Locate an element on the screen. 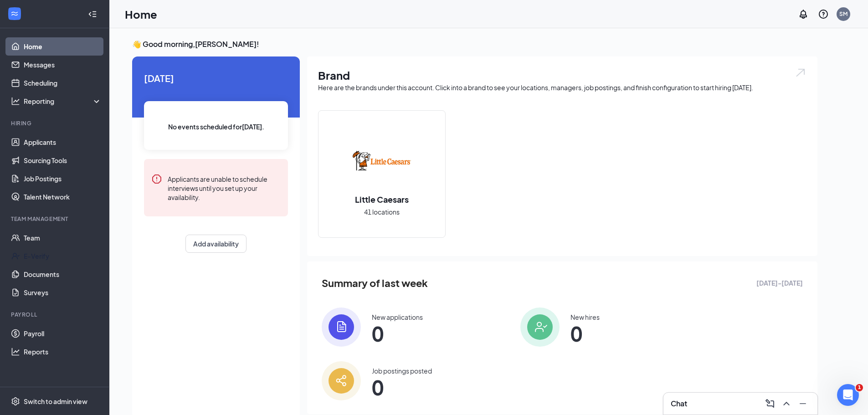 This screenshot has height=415, width=868. div: Team Management is located at coordinates (55, 218).